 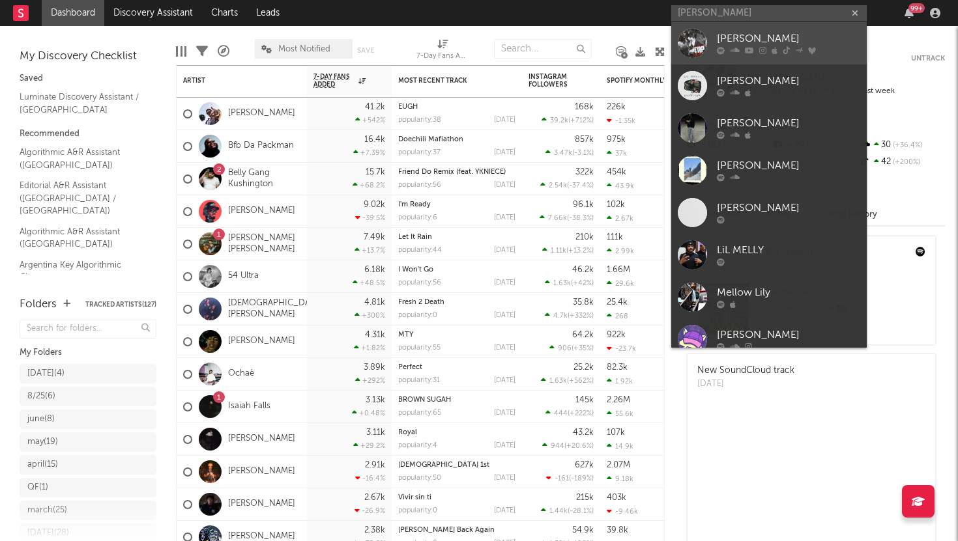 I want to click on input: Search for folders..., so click(x=88, y=329).